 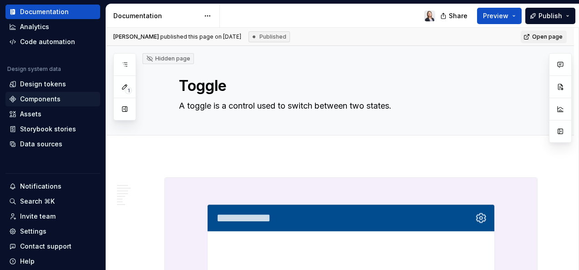 I want to click on span: Publish, so click(x=550, y=16).